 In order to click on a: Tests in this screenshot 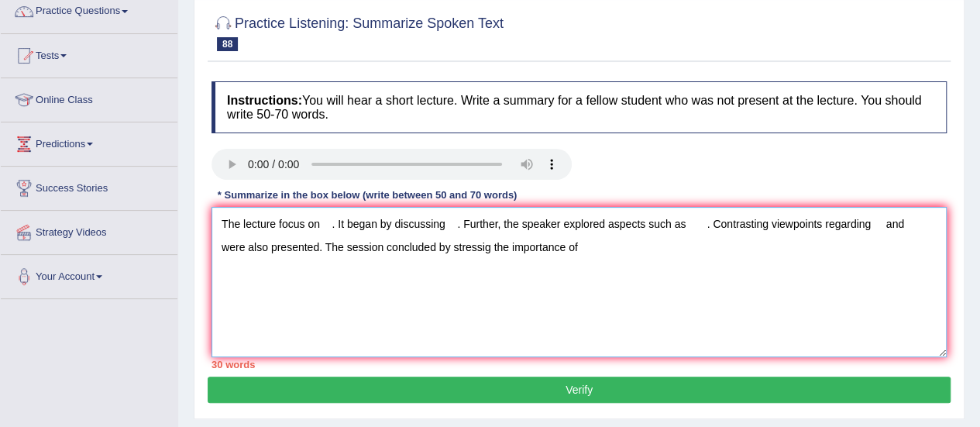, I will do `click(89, 53)`.